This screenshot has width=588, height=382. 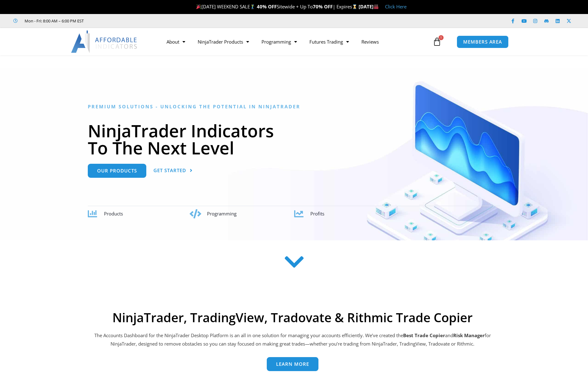 I want to click on b: Best Trade Copier, so click(x=424, y=335).